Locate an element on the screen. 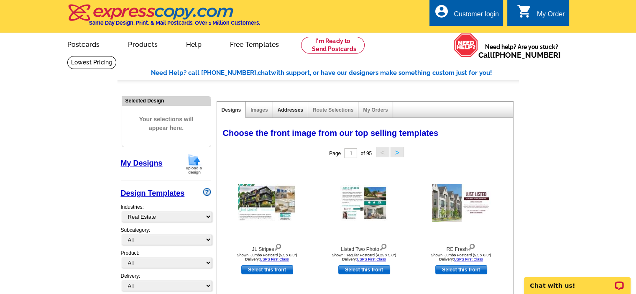 The image size is (636, 294). a: Designs is located at coordinates (231, 110).